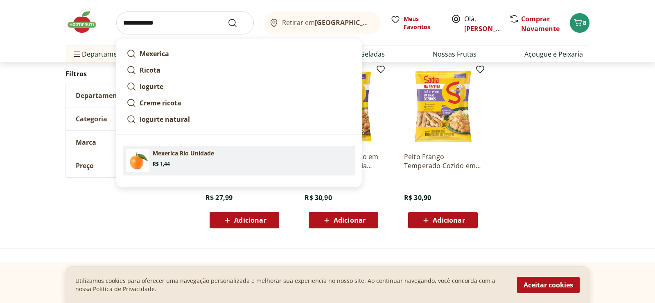  I want to click on span: Preço, so click(85, 165).